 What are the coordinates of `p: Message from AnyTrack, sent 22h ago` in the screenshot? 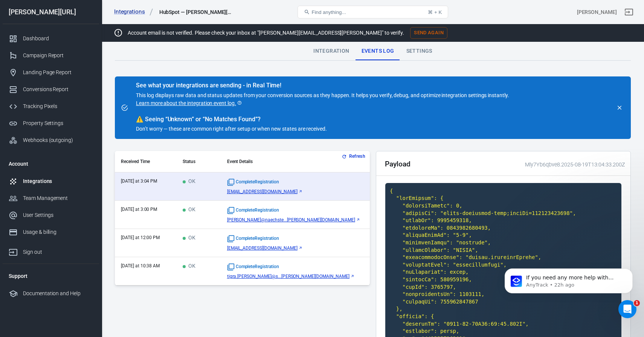 It's located at (81, 32).